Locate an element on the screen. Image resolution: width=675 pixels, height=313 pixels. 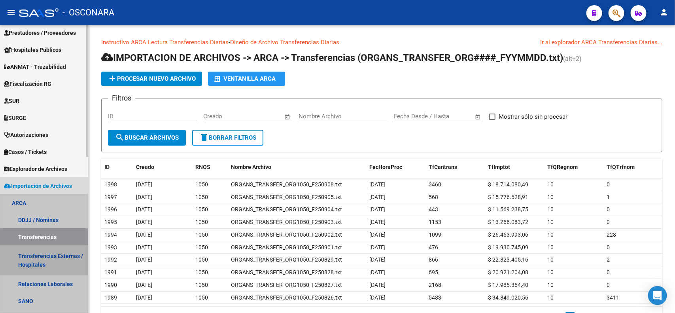
span: $ 17.985.364,40 is located at coordinates (508, 285).